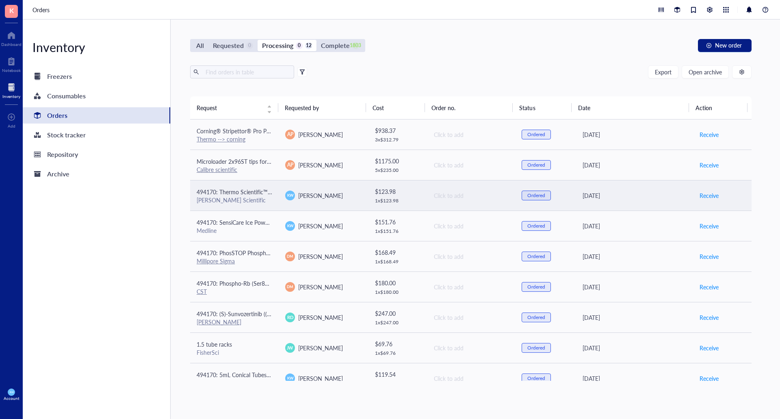 The width and height of the screenshot is (780, 419). What do you see at coordinates (398, 313) in the screenshot?
I see `div: $ 247.00` at bounding box center [398, 313].